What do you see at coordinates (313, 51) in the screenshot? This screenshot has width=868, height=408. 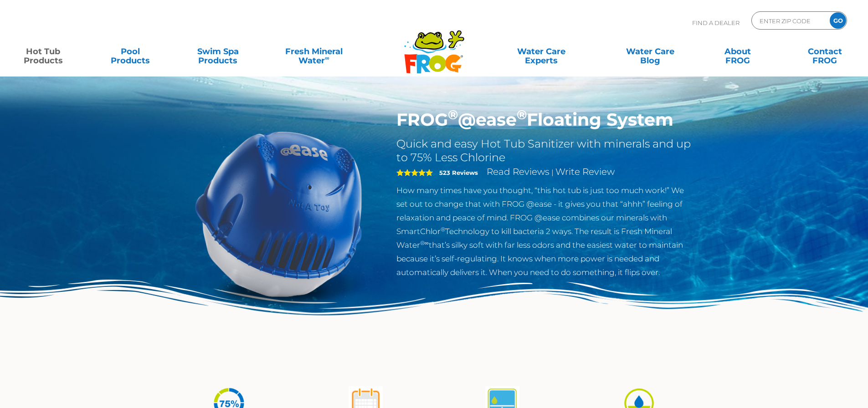 I see `a: Fresh MineralWater∞` at bounding box center [313, 51].